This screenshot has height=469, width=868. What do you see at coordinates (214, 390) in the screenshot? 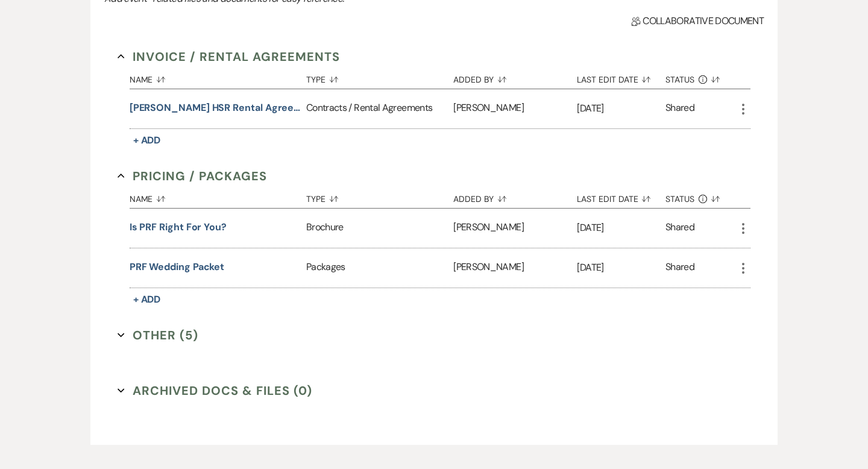
I see `button: Archived Docs & Files (0)` at bounding box center [214, 390].